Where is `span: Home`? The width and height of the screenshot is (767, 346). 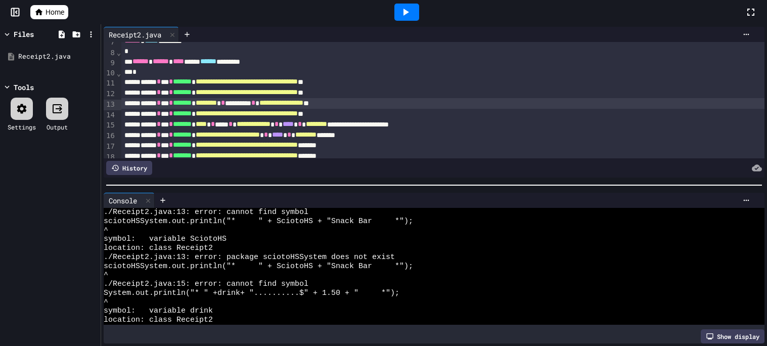 span: Home is located at coordinates (55, 12).